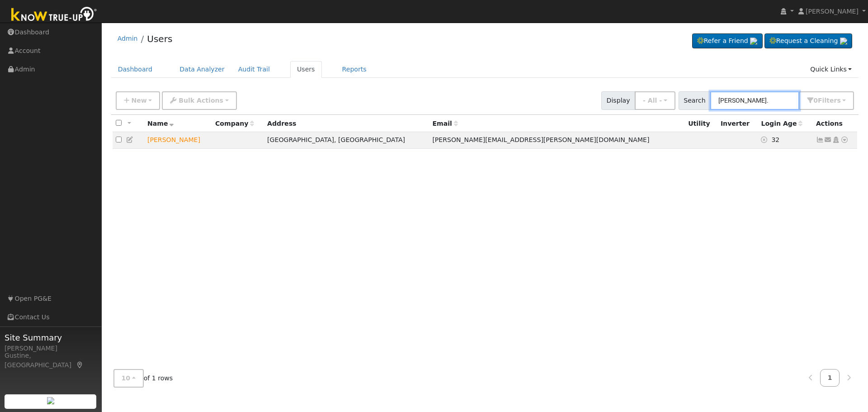  Describe the element at coordinates (781, 123) in the screenshot. I see `span: Days since last login` at that location.